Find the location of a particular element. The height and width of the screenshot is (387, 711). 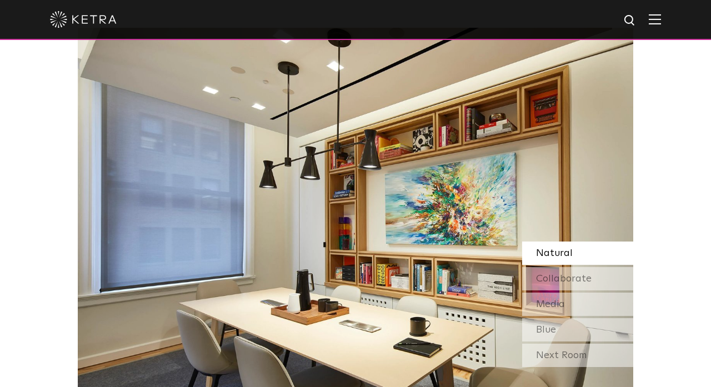

span: Blue is located at coordinates (546, 330).